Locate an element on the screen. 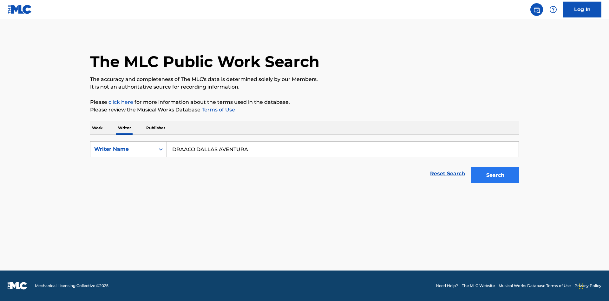  div: Help is located at coordinates (553, 10).